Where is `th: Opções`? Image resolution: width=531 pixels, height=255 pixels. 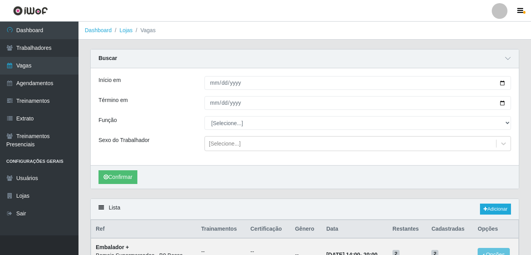
th: Opções is located at coordinates (495, 229).